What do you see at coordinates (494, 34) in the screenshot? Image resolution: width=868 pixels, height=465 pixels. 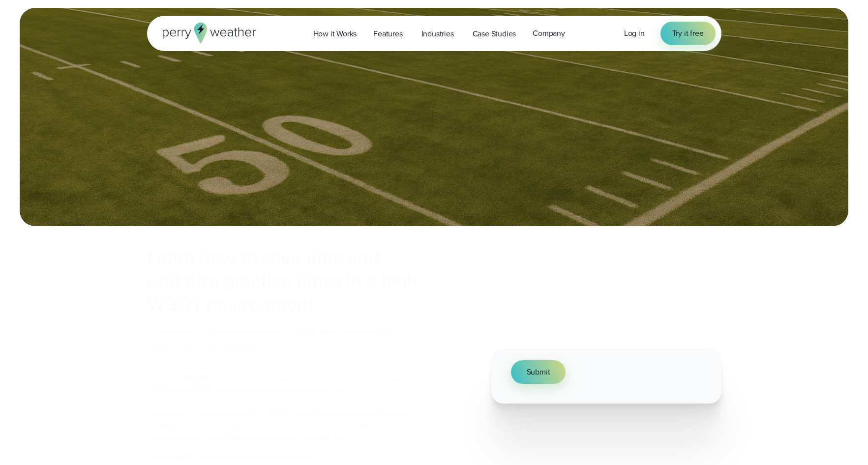 I see `span: Case Studies` at bounding box center [494, 34].